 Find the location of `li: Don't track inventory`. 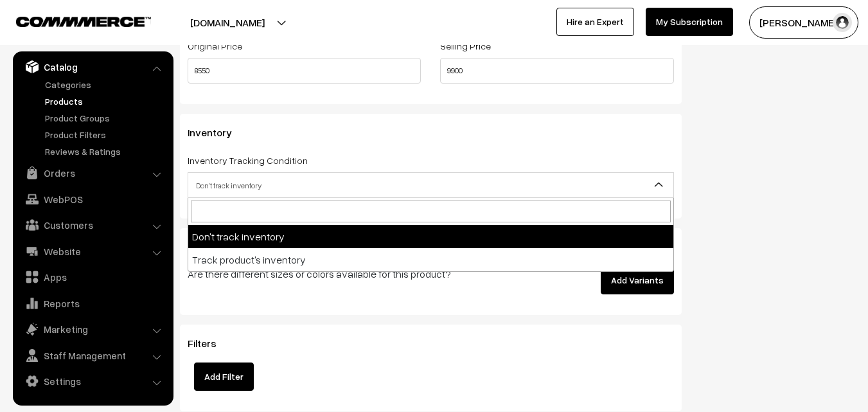

li: Don't track inventory is located at coordinates (431, 236).